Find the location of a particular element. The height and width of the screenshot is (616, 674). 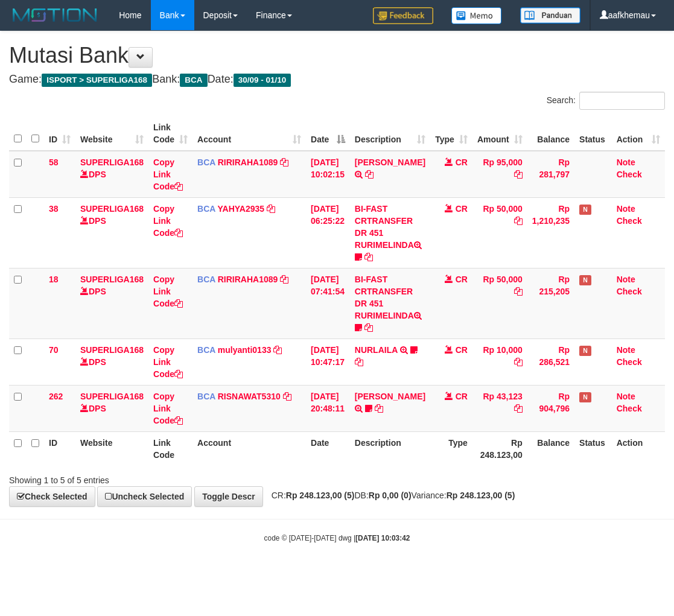

a: Copy Rp 95,000 to clipboard is located at coordinates (518, 174).